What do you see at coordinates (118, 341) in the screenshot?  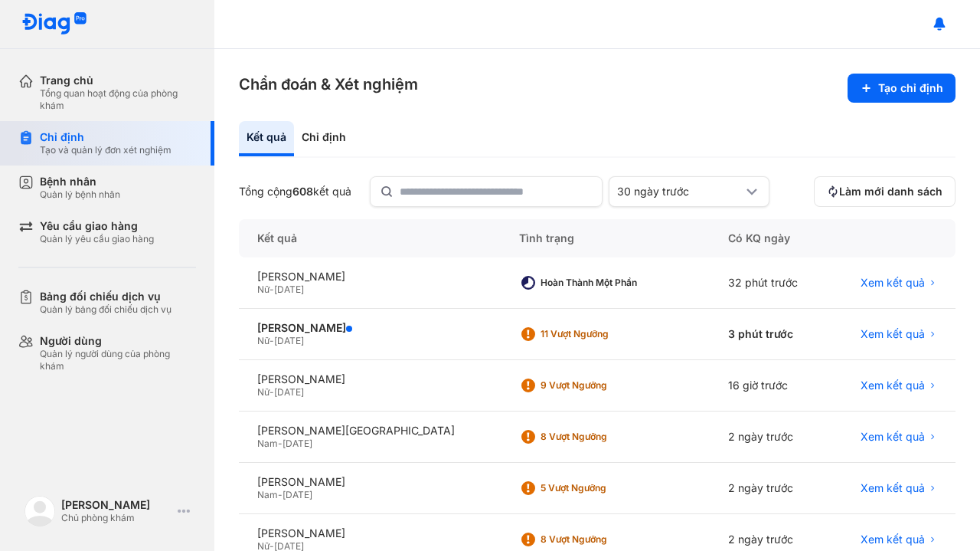 I see `div: Người dùng` at bounding box center [118, 341].